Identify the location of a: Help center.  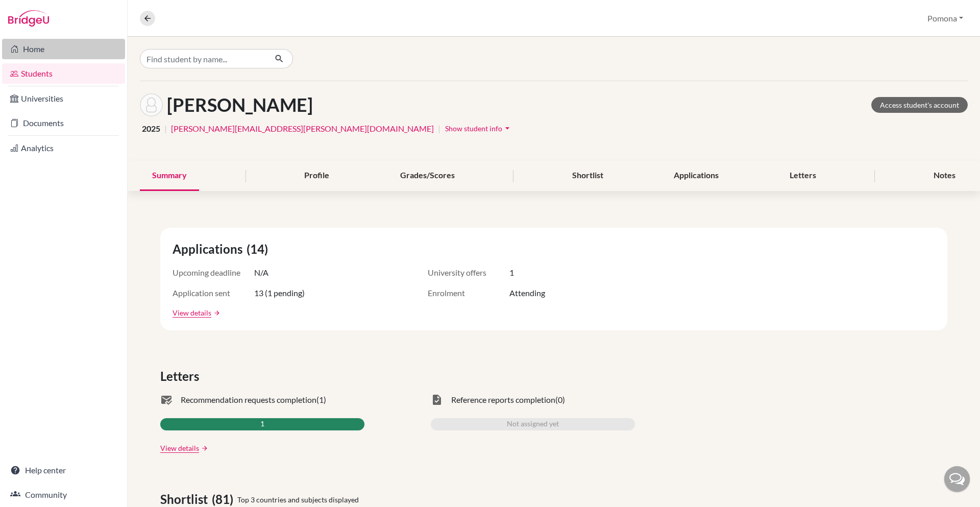
(63, 470).